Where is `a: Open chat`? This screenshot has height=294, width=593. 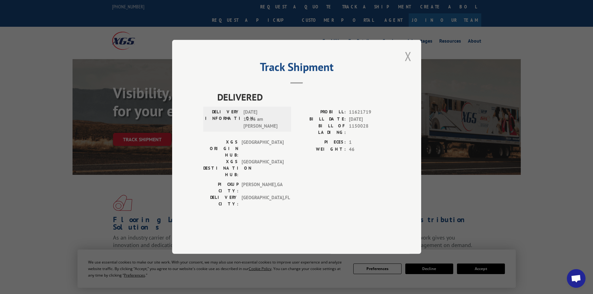
a: Open chat is located at coordinates (576, 279).